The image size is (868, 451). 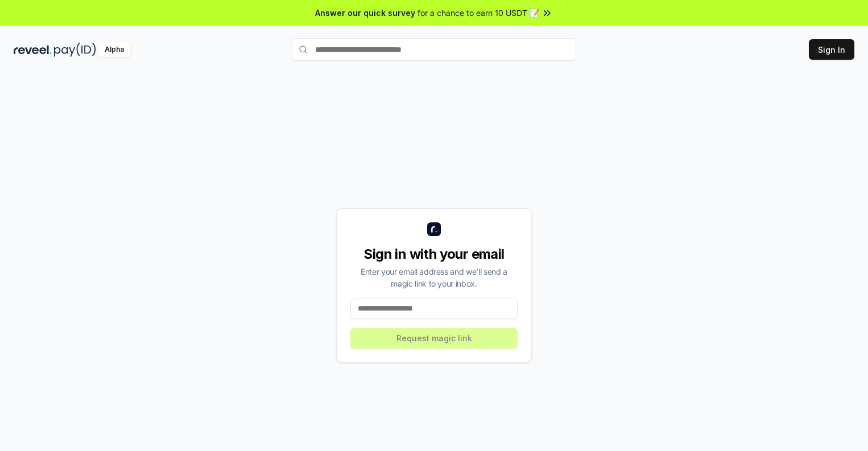 I want to click on img: logo_small, so click(x=434, y=229).